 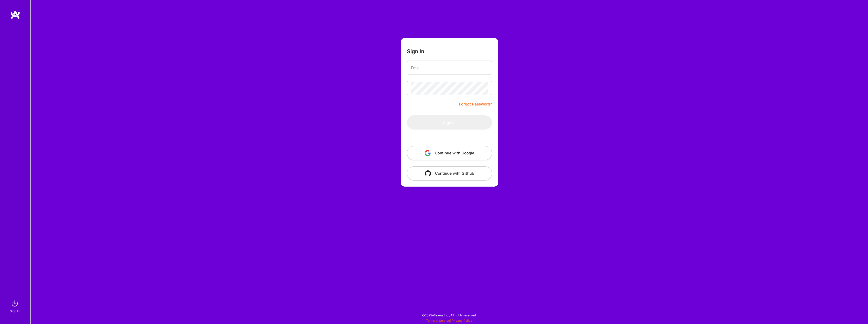 What do you see at coordinates (450, 173) in the screenshot?
I see `button: Continue with Github` at bounding box center [450, 173].